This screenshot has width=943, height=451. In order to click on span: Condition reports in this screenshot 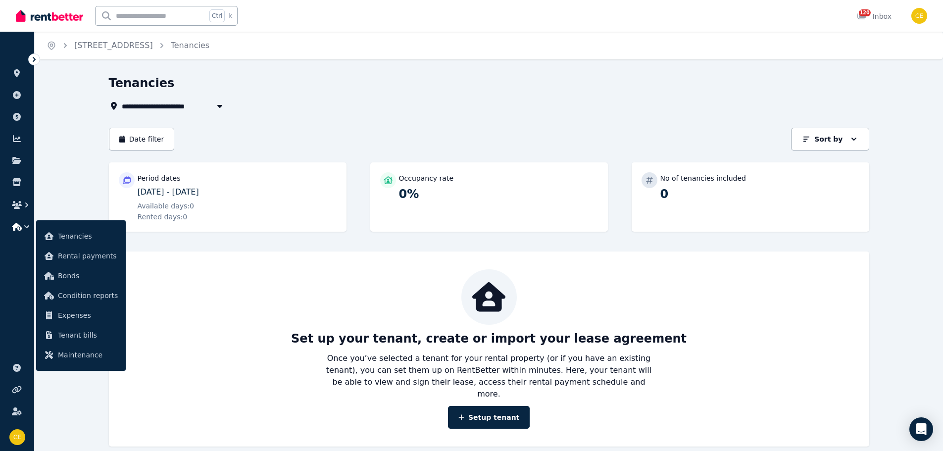, I will do `click(88, 295)`.